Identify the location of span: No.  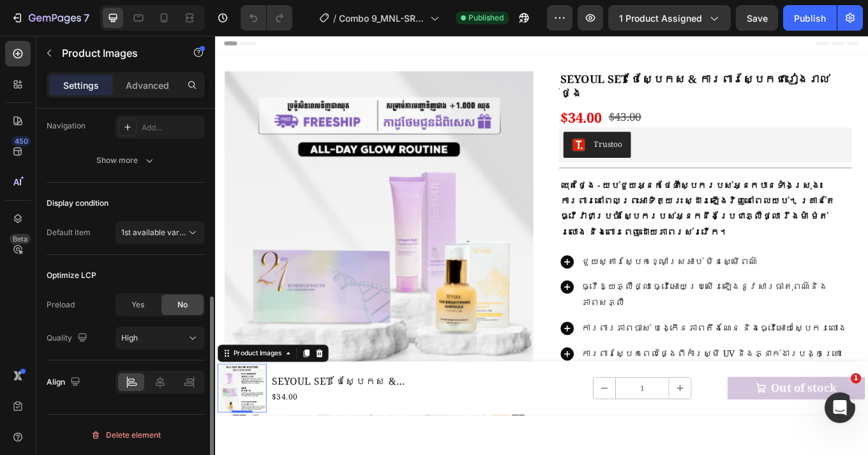
(182, 305).